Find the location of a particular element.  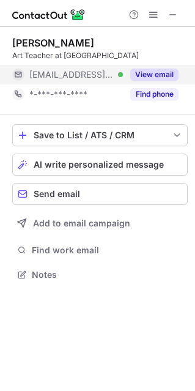

button: Notes is located at coordinates (100, 275).